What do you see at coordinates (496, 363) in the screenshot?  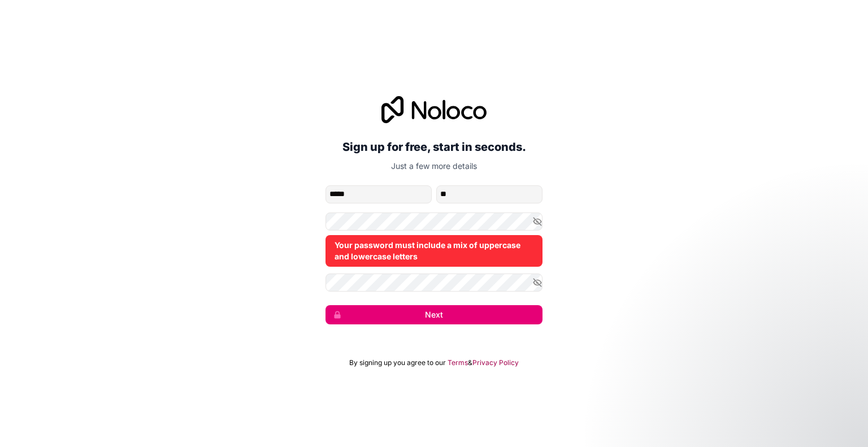 I see `a: Privacy Policy` at bounding box center [496, 363].